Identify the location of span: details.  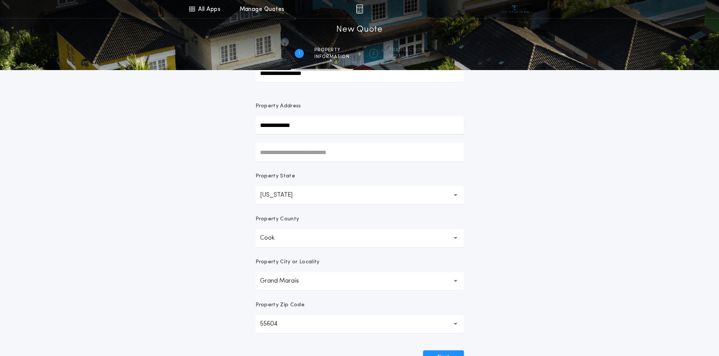
(406, 57).